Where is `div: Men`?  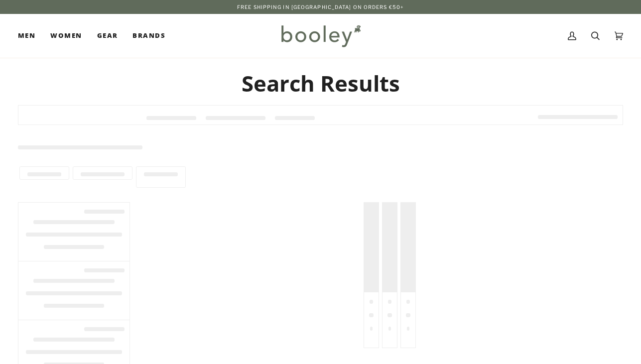 div: Men is located at coordinates (31, 36).